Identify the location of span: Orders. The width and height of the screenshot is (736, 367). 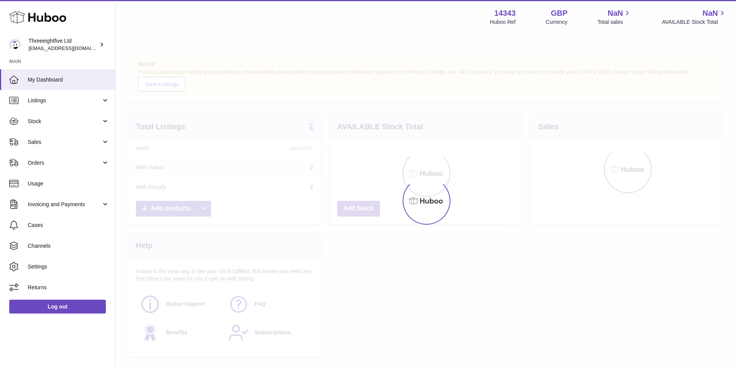
(64, 163).